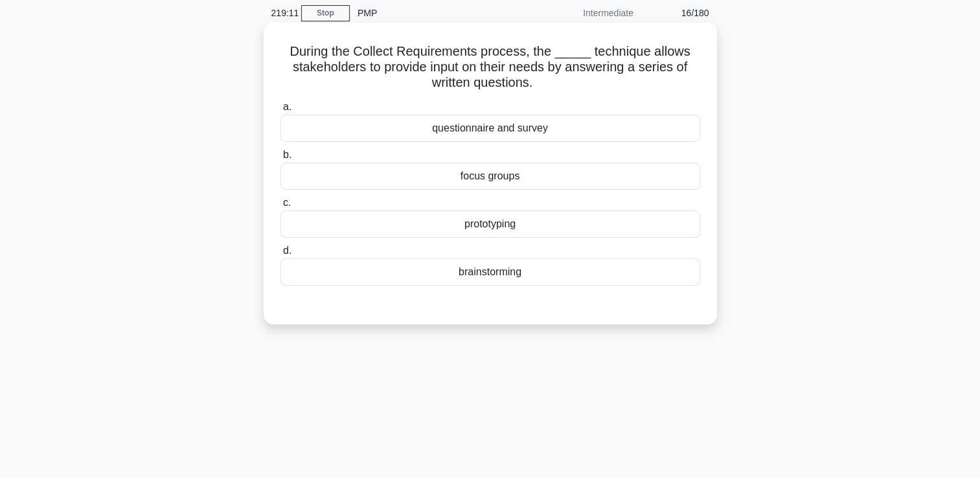 The image size is (980, 478). What do you see at coordinates (491, 176) in the screenshot?
I see `div: focus groups` at bounding box center [491, 176].